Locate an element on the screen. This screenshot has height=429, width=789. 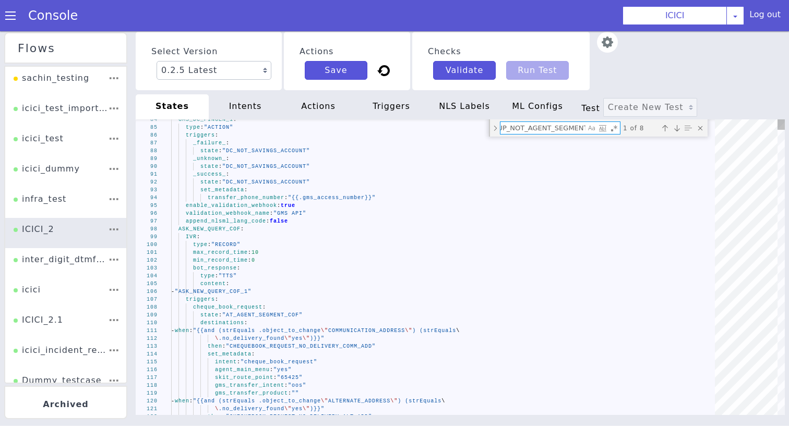
span: enable_validation_webhook is located at coordinates (231, 177).